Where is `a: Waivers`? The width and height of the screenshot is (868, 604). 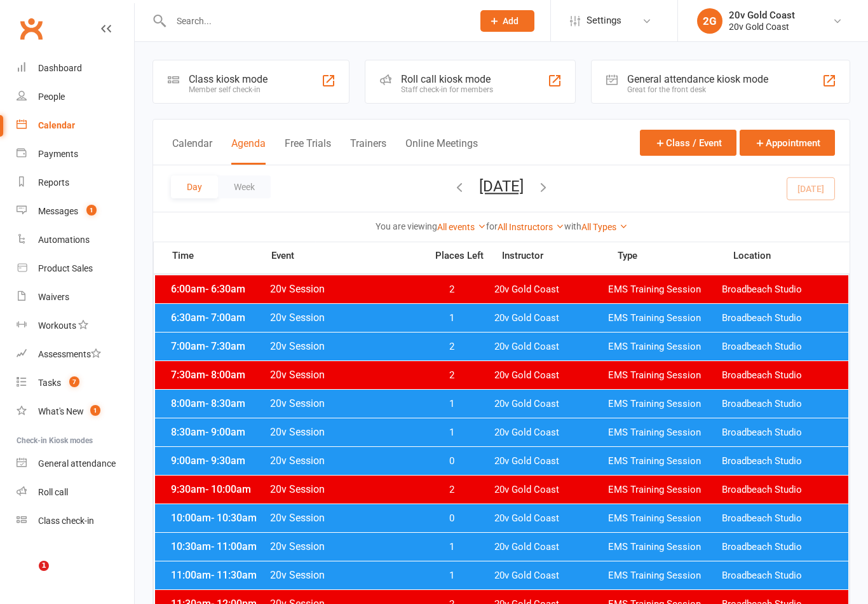
a: Waivers is located at coordinates (75, 297).